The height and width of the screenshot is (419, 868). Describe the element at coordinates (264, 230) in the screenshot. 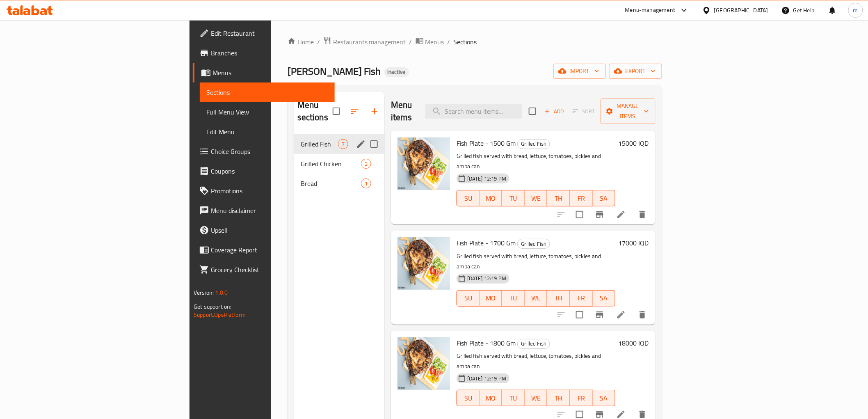

I see `a: Upsell` at that location.